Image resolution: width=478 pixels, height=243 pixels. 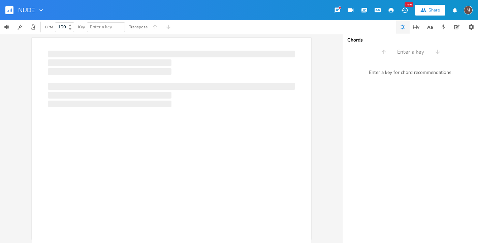 What do you see at coordinates (468, 10) in the screenshot?
I see `button: M` at bounding box center [468, 10].